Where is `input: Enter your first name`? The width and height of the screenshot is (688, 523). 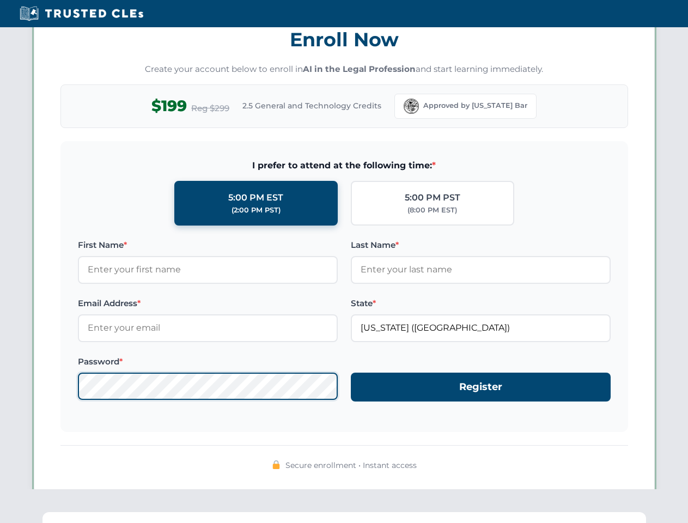 input: Enter your first name is located at coordinates (208, 270).